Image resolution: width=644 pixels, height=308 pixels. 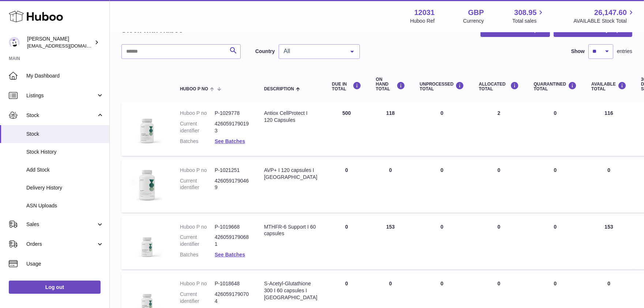 I want to click on dd: P-1019668, so click(x=232, y=227).